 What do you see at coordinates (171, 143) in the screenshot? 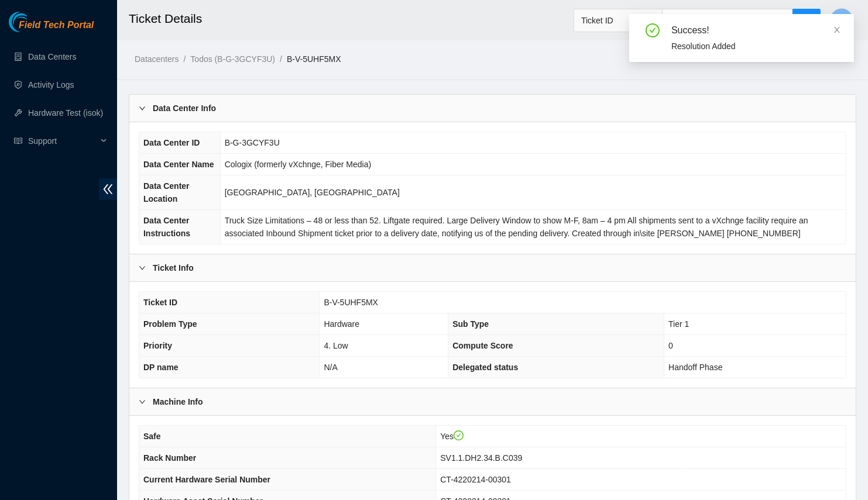
I see `span: Data Center ID` at bounding box center [171, 143].